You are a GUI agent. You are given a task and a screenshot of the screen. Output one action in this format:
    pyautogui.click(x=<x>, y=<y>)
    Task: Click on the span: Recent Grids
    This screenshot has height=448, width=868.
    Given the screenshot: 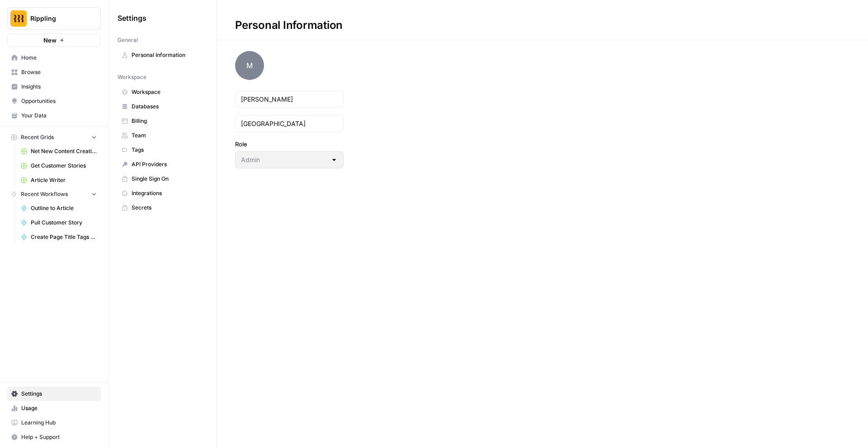 What is the action you would take?
    pyautogui.click(x=37, y=138)
    